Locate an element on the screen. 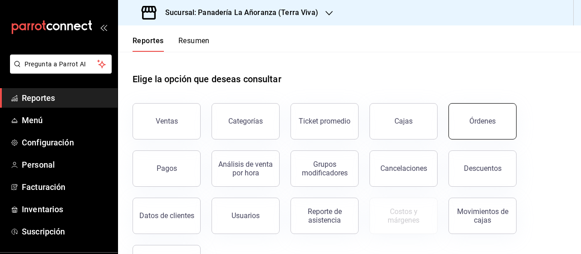 Image resolution: width=581 pixels, height=254 pixels. span: Reportes is located at coordinates (66, 98).